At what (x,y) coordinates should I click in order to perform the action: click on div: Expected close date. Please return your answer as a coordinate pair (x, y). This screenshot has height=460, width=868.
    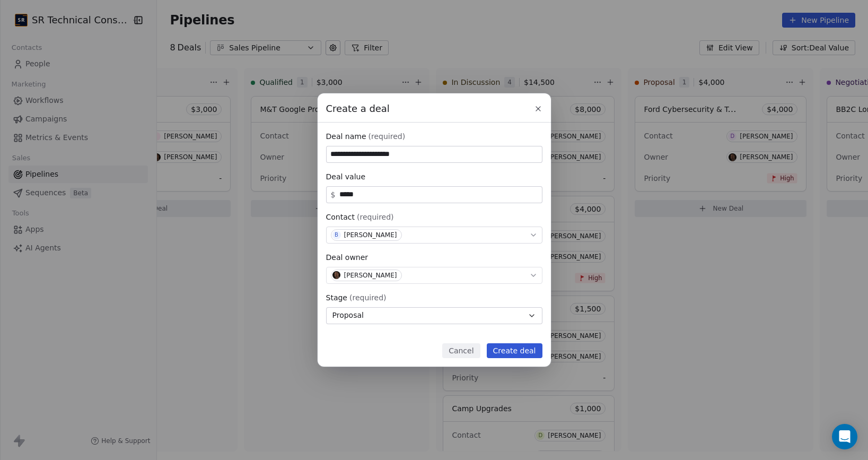
    Looking at the image, I should click on (434, 338).